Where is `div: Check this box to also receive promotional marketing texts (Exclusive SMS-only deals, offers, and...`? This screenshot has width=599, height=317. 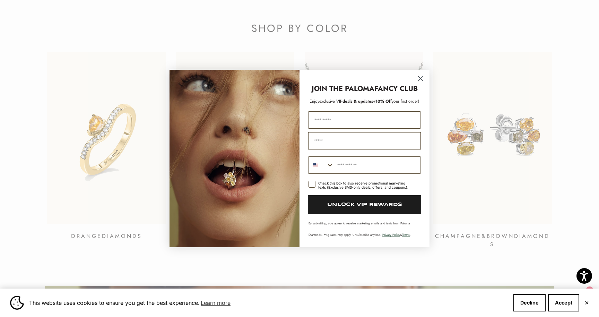
div: Check this box to also receive promotional marketing texts (Exclusive SMS-only deals, offers, and... is located at coordinates (365, 185).